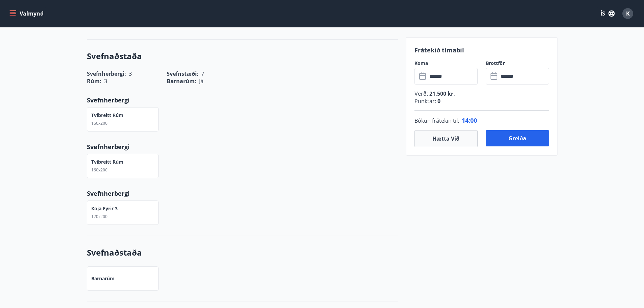 The image size is (644, 308). I want to click on button: K, so click(628, 14).